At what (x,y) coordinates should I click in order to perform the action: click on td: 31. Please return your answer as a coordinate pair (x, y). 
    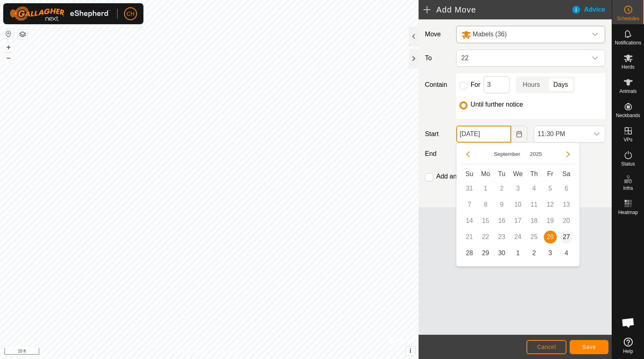
    Looking at the image, I should click on (469, 189).